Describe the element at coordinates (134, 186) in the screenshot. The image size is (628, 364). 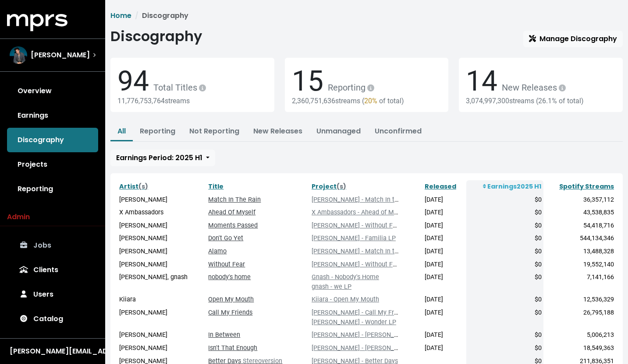
I see `a: Artist(s)` at that location.